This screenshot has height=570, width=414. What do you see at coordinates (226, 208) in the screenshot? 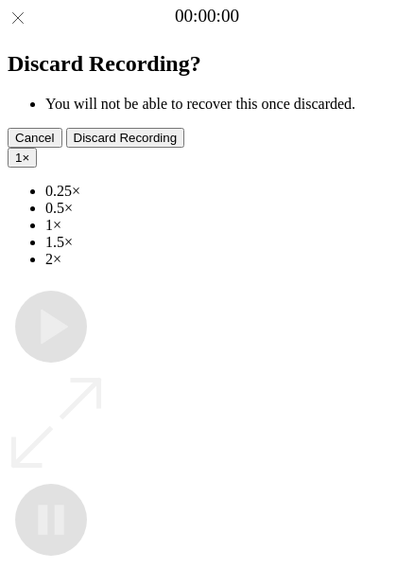
I see `li: 0.5×` at bounding box center [226, 208].